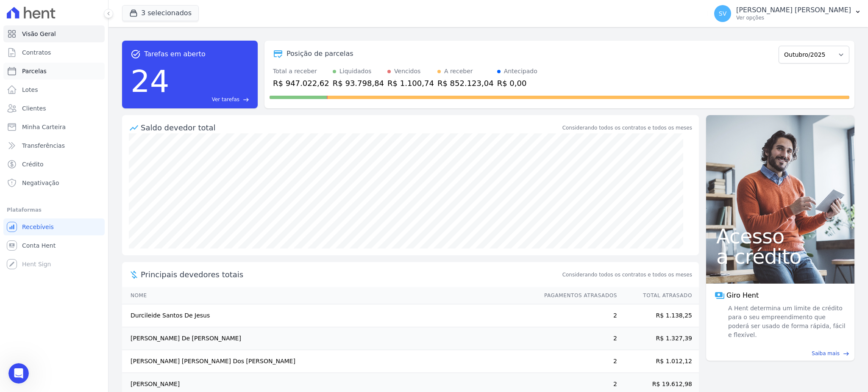 Image resolution: width=868 pixels, height=392 pixels. What do you see at coordinates (226, 100) in the screenshot?
I see `span: Ver tarefas` at bounding box center [226, 100].